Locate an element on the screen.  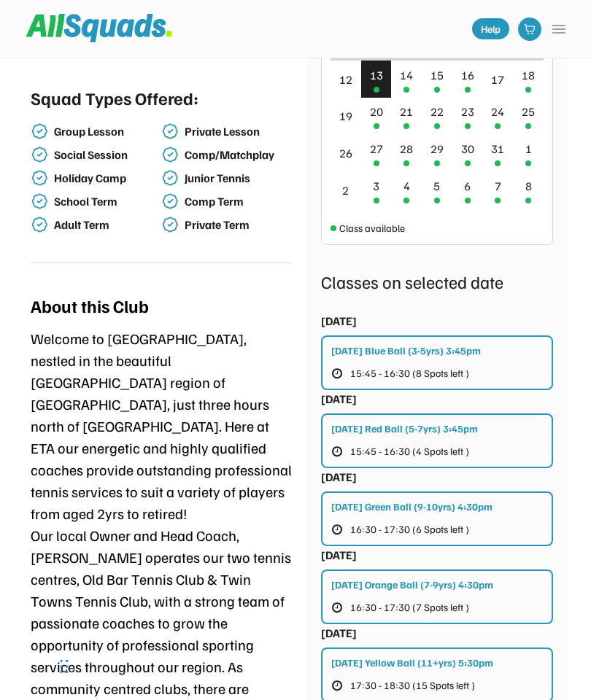
div: 24 is located at coordinates (497, 112).